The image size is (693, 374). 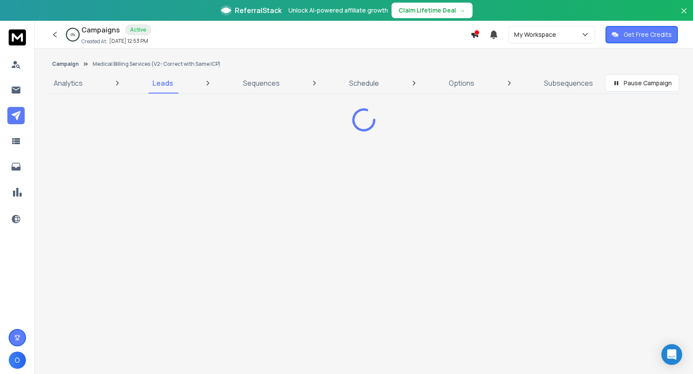 I want to click on p: Sequences, so click(x=261, y=83).